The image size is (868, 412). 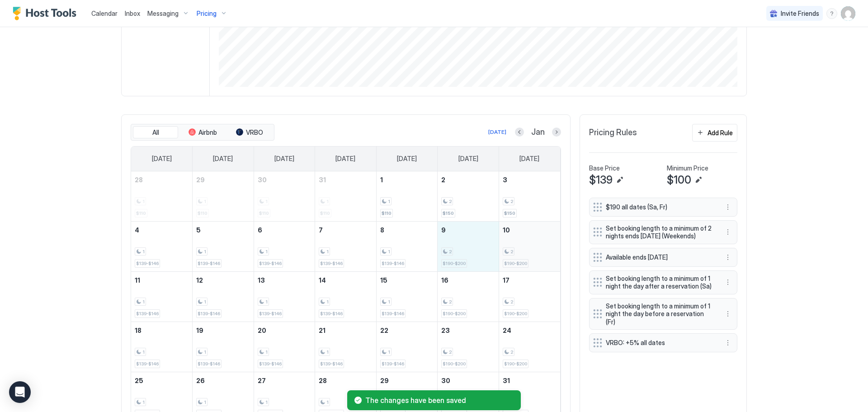 What do you see at coordinates (507, 330) in the screenshot?
I see `span: 24` at bounding box center [507, 330].